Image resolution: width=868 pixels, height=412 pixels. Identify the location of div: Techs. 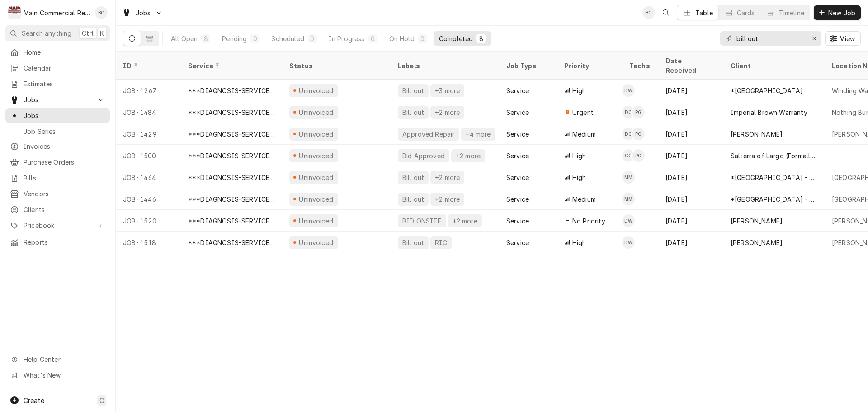
(640, 65).